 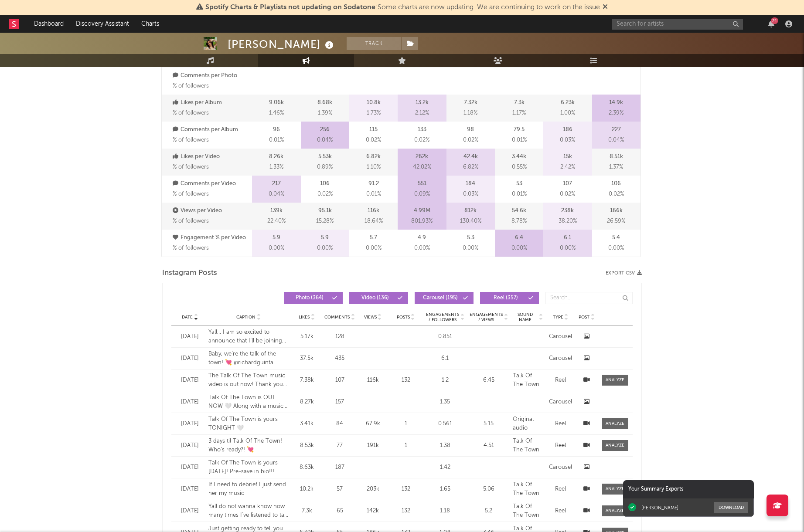 I want to click on p: 116k, so click(x=373, y=211).